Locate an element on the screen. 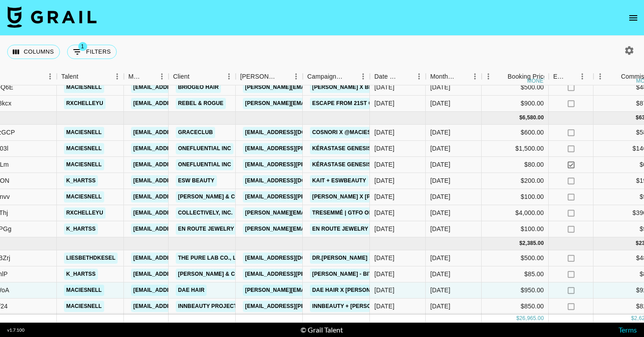 This screenshot has width=644, height=337. div: Expenses: Remove Commission? is located at coordinates (560, 77).